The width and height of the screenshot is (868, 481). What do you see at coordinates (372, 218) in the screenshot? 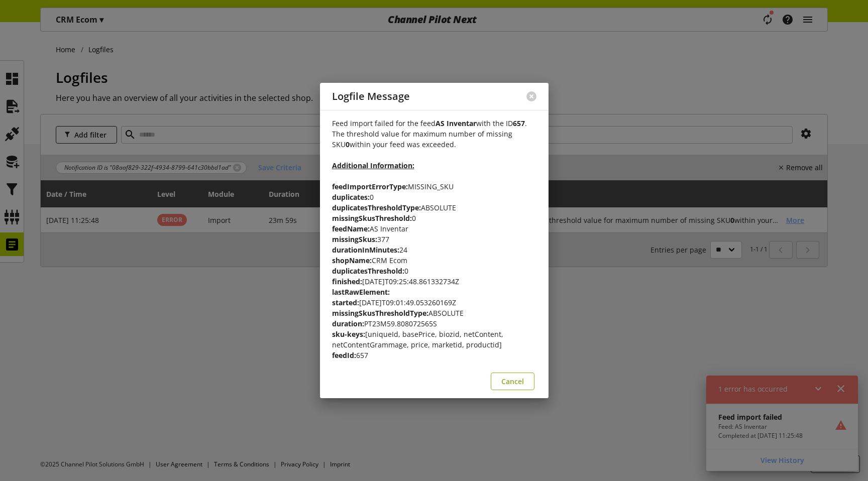
I see `b: missingSkusThreshold:` at bounding box center [372, 218].